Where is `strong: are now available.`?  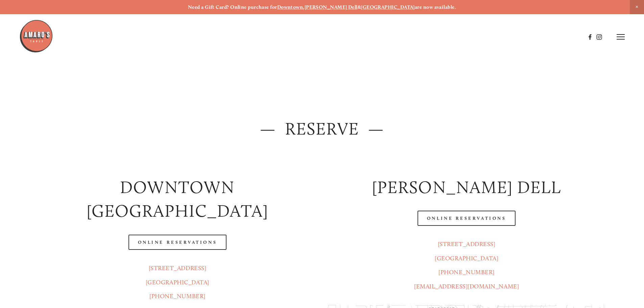 strong: are now available. is located at coordinates (435, 7).